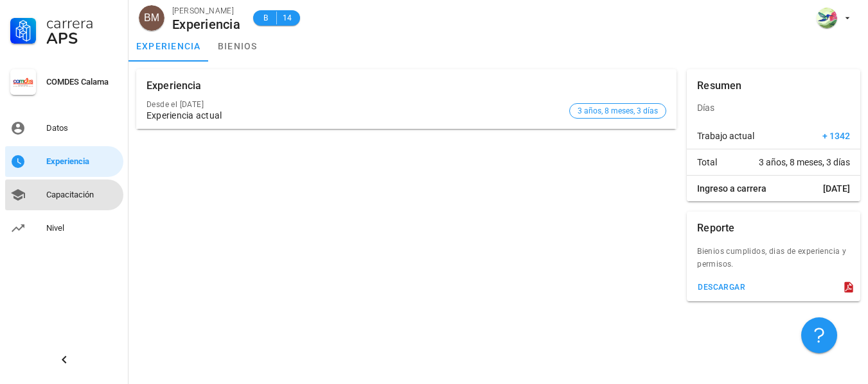  Describe the element at coordinates (355, 116) in the screenshot. I see `div: Experiencia actual` at that location.